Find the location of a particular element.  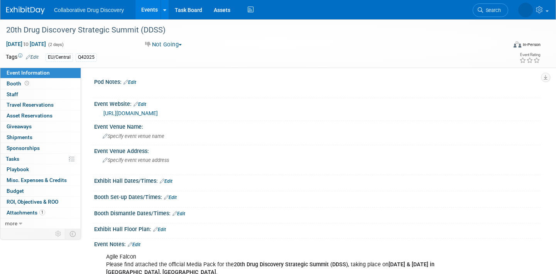

img: ExhibitDay is located at coordinates (25, 10).